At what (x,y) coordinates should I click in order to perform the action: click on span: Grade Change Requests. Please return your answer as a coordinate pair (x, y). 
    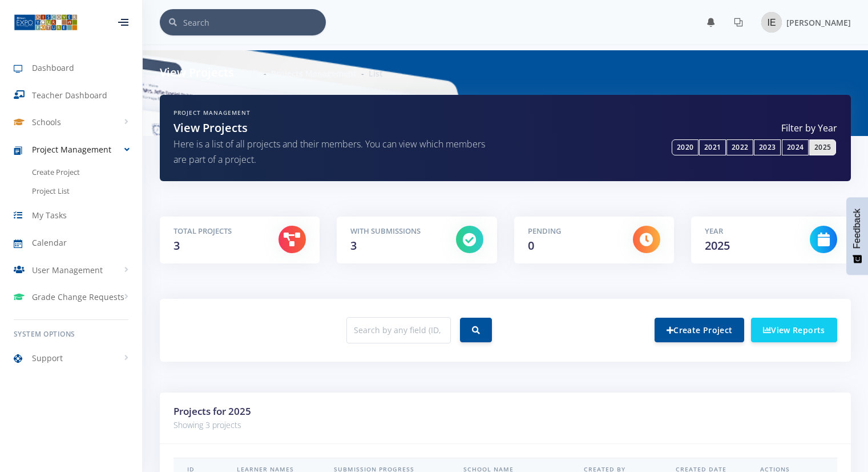
    Looking at the image, I should click on (78, 296).